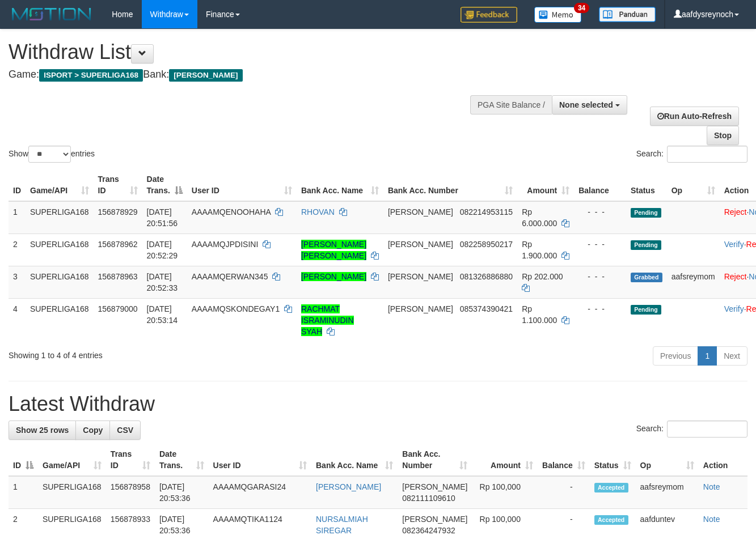  What do you see at coordinates (489, 14) in the screenshot?
I see `img: Feedback.jpg` at bounding box center [489, 14].